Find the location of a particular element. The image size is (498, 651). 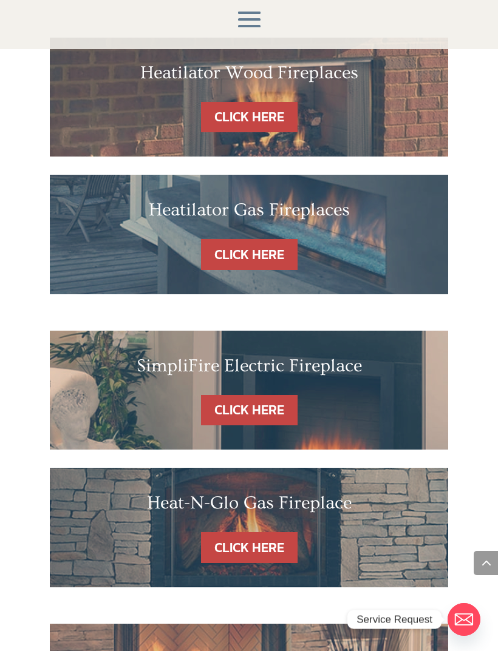

h2: Heatilator Gas Fireplaces is located at coordinates (249, 213).